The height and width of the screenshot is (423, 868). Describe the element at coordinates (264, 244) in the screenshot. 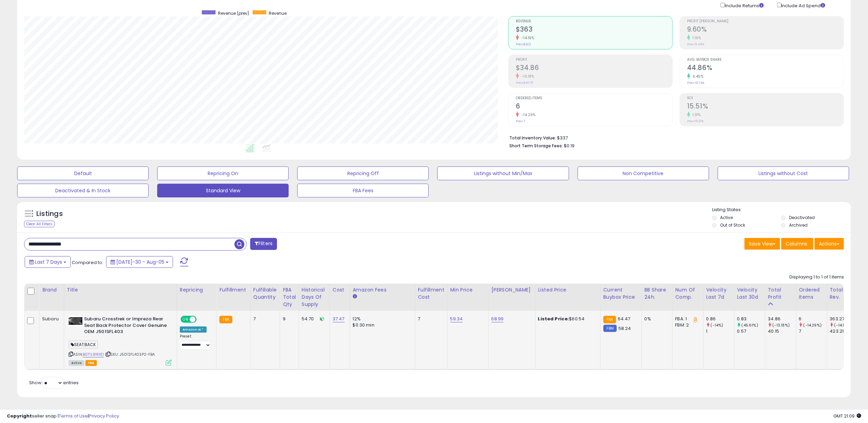

I see `button: Filters` at that location.